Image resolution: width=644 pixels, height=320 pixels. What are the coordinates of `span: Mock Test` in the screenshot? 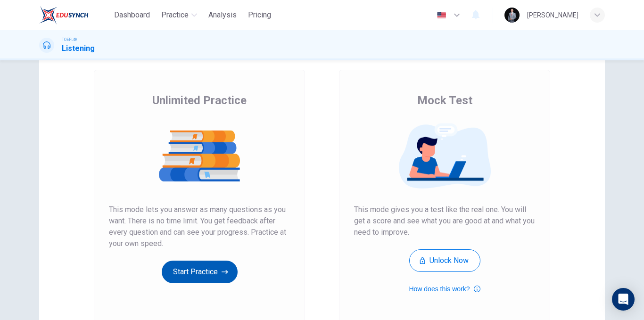 It's located at (444, 100).